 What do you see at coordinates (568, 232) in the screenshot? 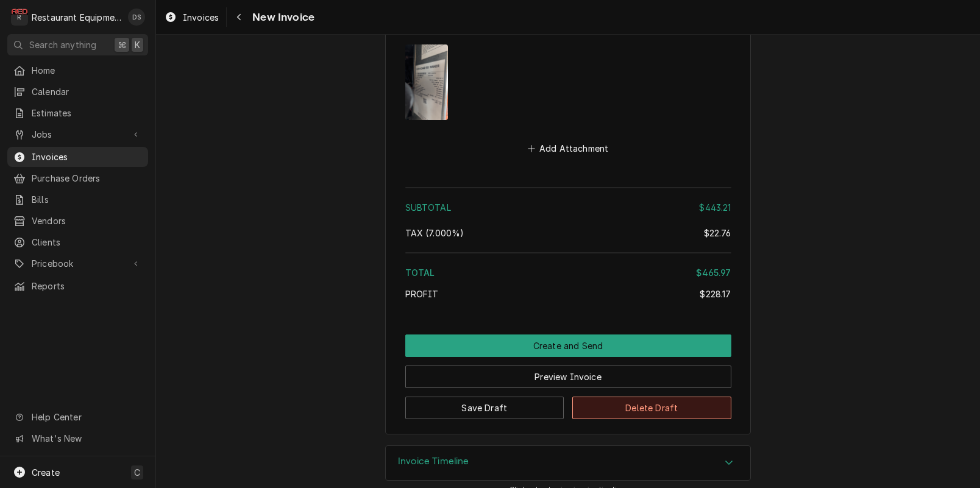
I see `div: Tax` at bounding box center [568, 232].